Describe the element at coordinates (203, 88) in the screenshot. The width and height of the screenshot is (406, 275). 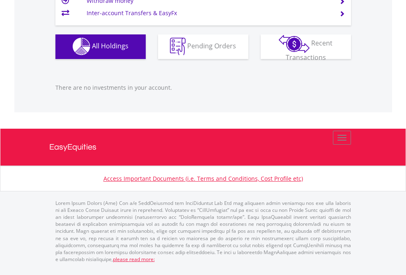
I see `p: There are no investments in your account.` at that location.